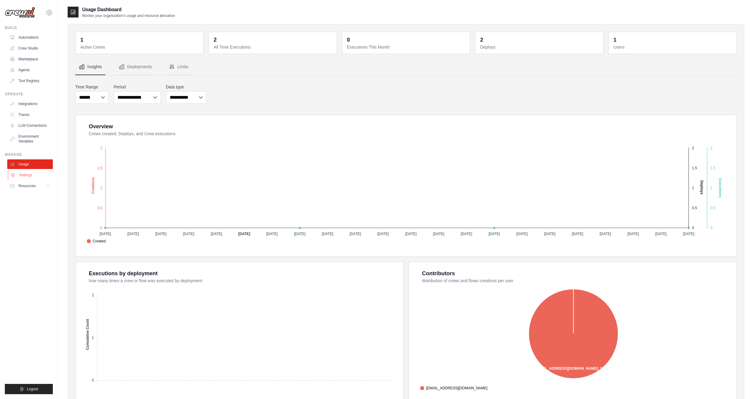  Describe the element at coordinates (30, 186) in the screenshot. I see `button: Resources` at that location.